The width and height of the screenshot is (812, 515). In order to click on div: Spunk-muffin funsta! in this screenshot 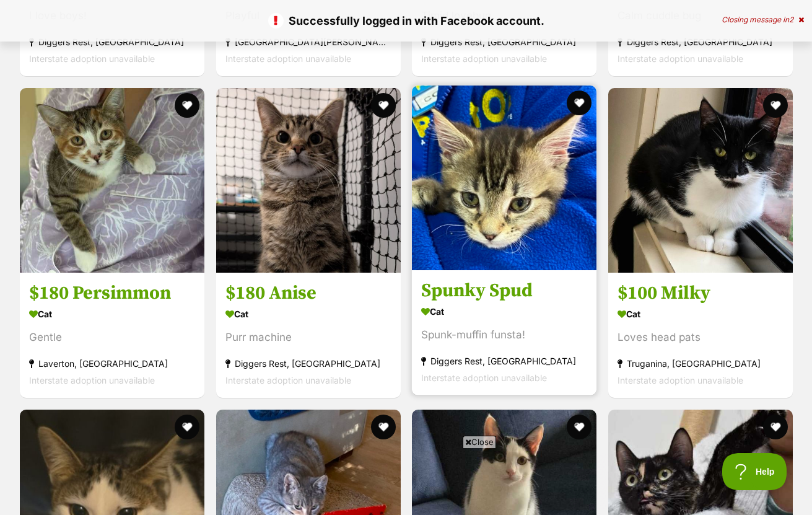, I will do `click(504, 334)`.